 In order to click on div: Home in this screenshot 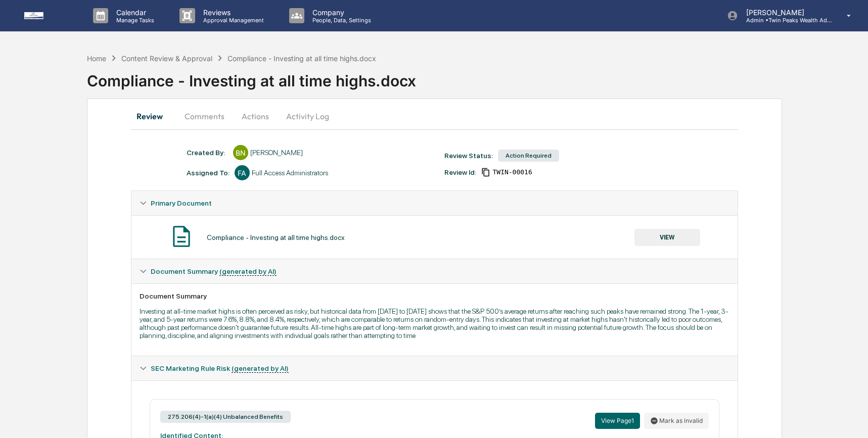, I will do `click(97, 58)`.